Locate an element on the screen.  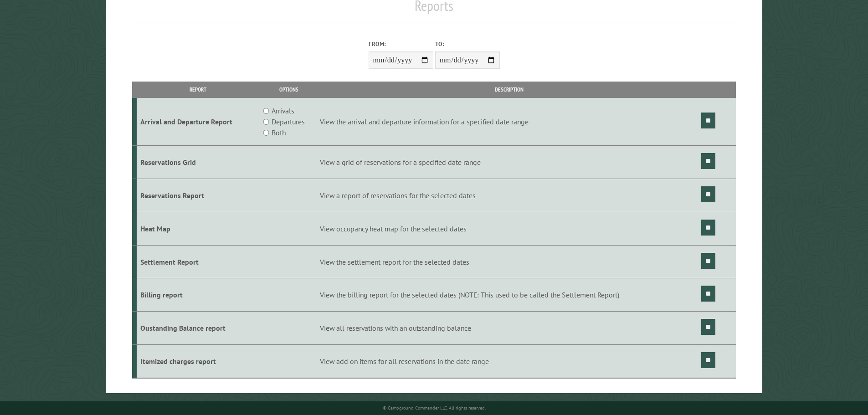
td: View a report of reservations for the selected dates is located at coordinates (509, 195).